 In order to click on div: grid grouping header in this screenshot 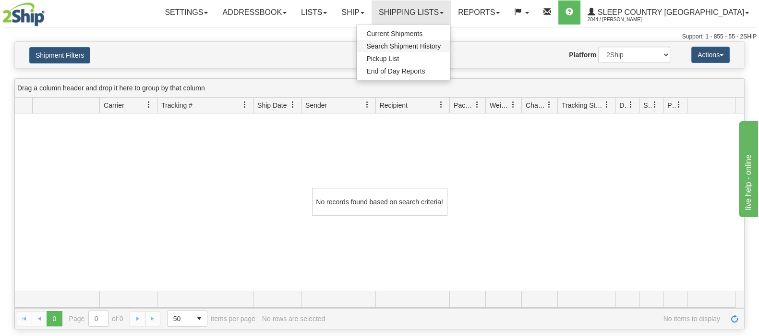, I will do `click(379, 88)`.